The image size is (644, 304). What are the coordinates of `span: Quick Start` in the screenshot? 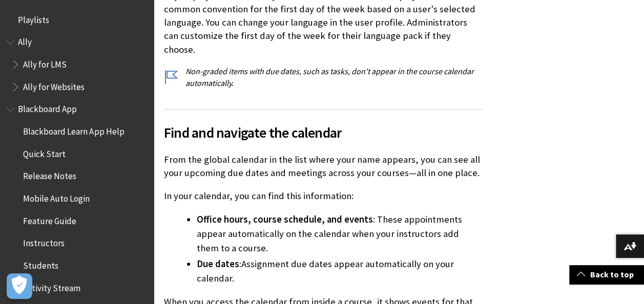 It's located at (44, 152).